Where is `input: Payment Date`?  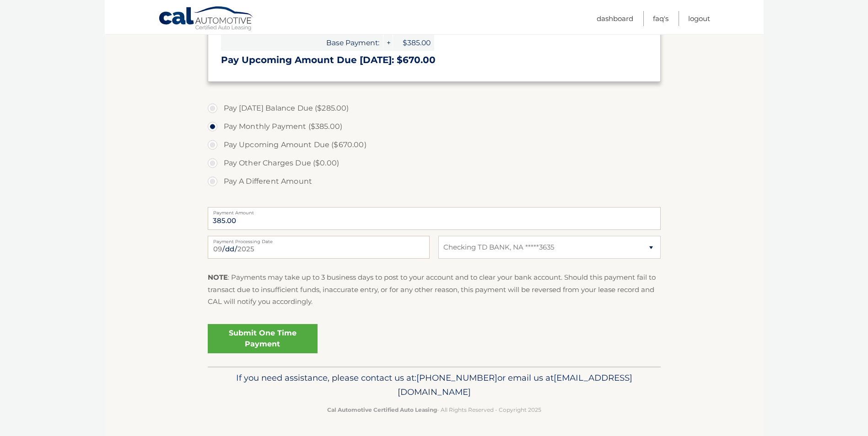 input: Payment Date is located at coordinates (318, 247).